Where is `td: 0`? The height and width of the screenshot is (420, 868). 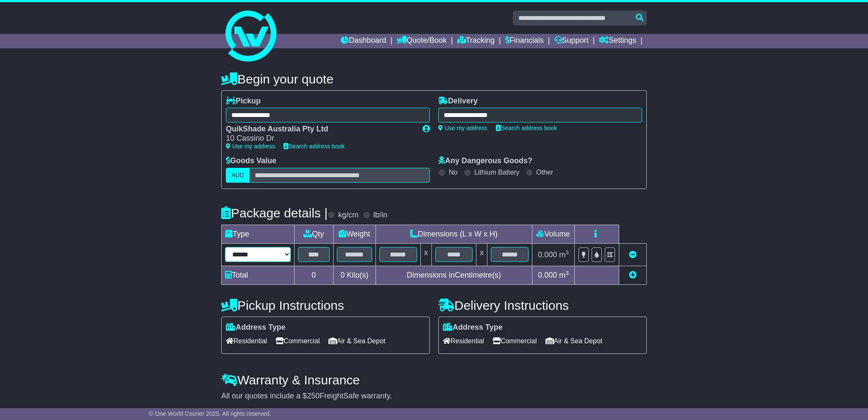
td: 0 is located at coordinates (314, 276).